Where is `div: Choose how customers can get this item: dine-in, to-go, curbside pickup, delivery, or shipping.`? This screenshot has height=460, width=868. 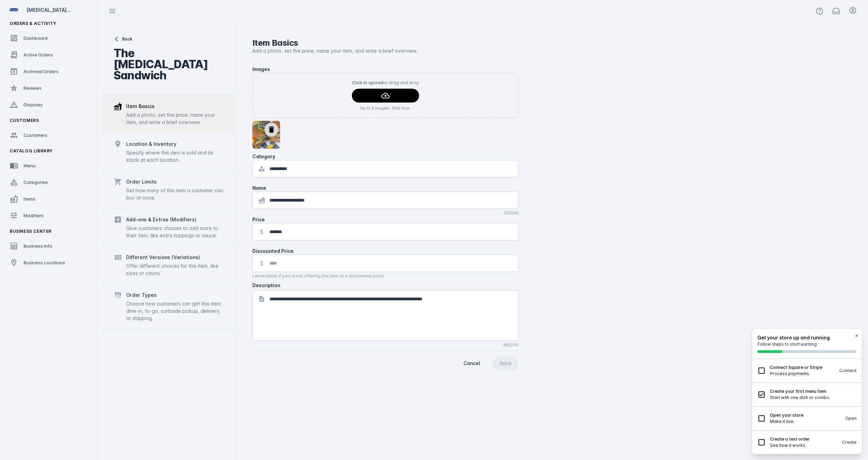 div: Choose how customers can get this item: dine-in, to-go, curbside pickup, delivery, or shipping. is located at coordinates (175, 311).